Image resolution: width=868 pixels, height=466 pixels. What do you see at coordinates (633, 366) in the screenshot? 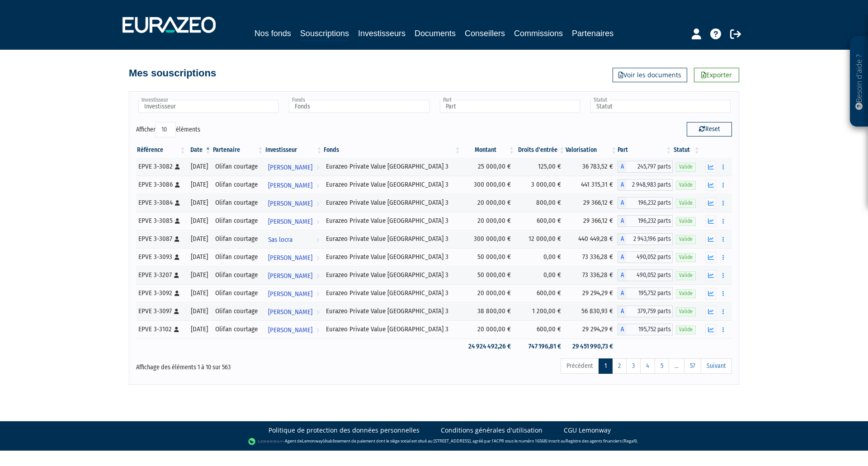
I see `a: 3` at bounding box center [633, 366].